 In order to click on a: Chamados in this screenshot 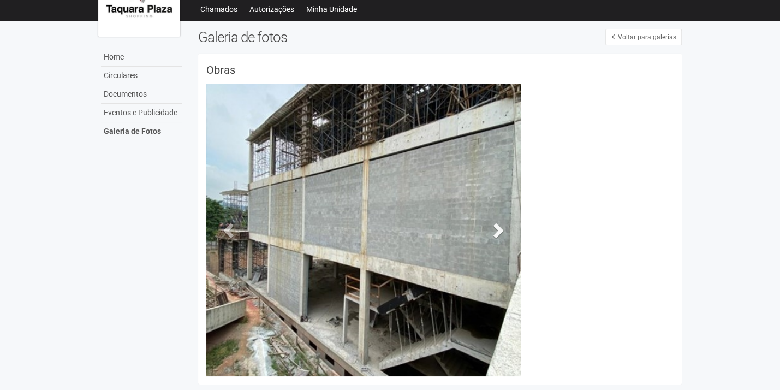, I will do `click(219, 9)`.